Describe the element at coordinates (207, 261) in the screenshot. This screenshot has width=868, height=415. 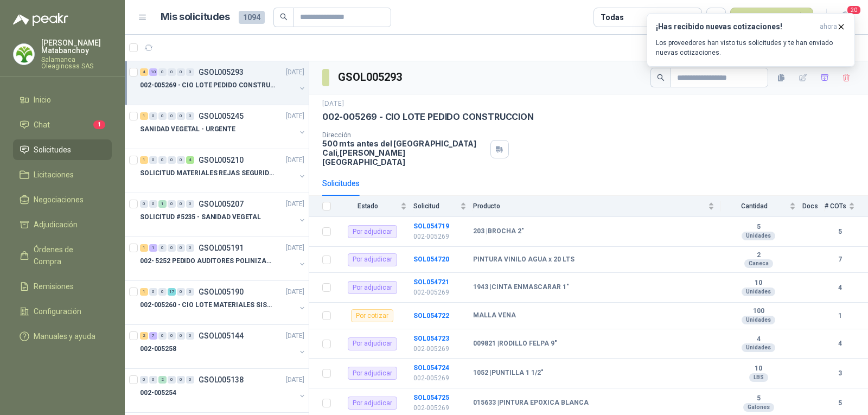
I see `p: 002- 5252 PEDIDO AUDITORES POLINIZACIÓN` at that location.